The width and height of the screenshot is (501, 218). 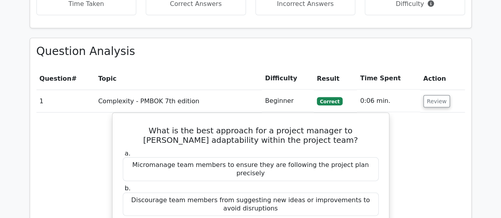 I want to click on th: Result, so click(x=336, y=78).